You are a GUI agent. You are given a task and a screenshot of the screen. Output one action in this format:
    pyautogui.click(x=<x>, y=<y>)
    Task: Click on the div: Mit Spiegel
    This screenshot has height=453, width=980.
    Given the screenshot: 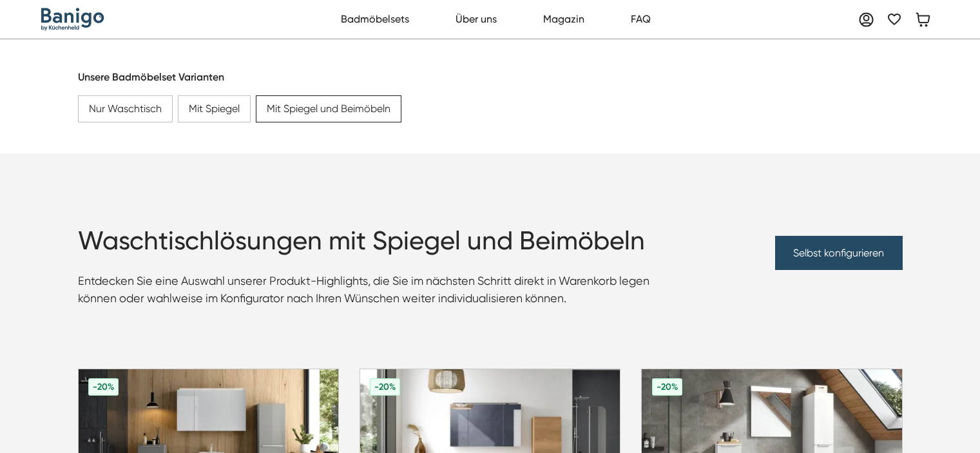 What is the action you would take?
    pyautogui.click(x=214, y=109)
    